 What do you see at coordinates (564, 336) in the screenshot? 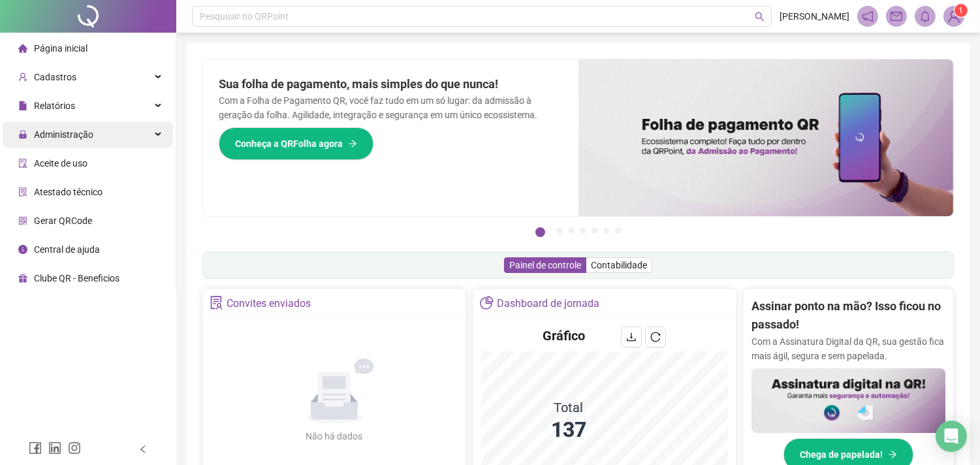
I see `h4: Gráfico` at bounding box center [564, 336].